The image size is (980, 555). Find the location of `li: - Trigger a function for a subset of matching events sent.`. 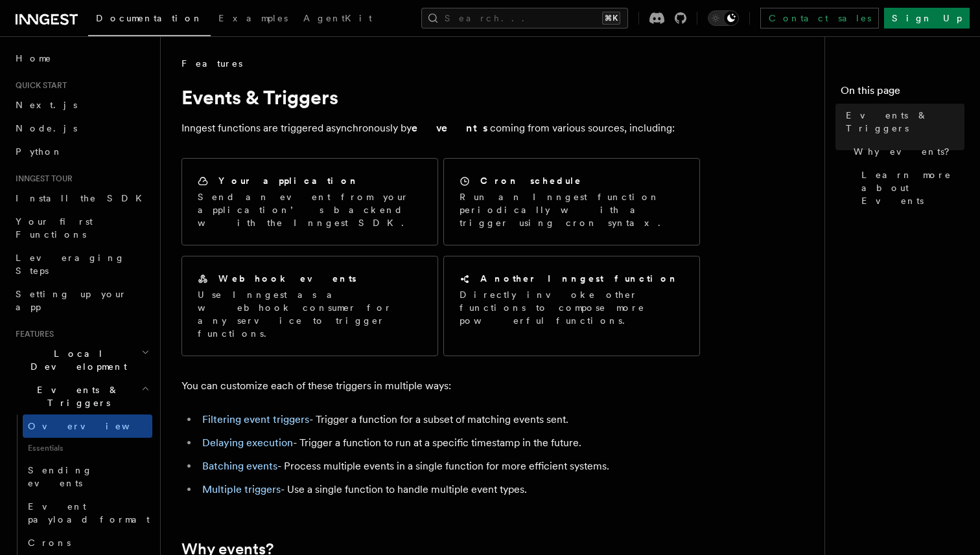

li: - Trigger a function for a subset of matching events sent. is located at coordinates (449, 420).